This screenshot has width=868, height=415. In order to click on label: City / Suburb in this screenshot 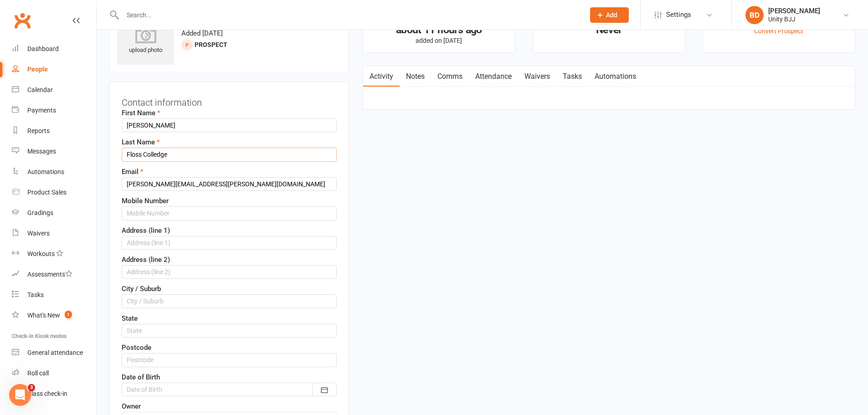, I will do `click(141, 289)`.